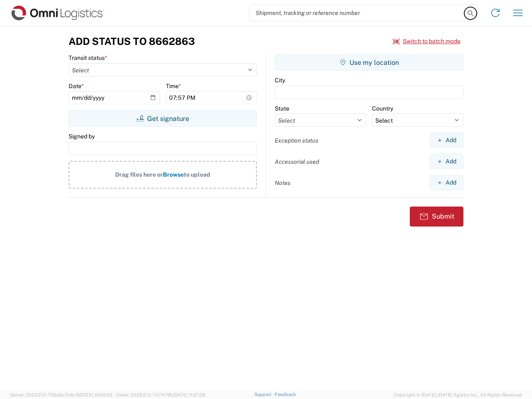 This screenshot has height=399, width=532. Describe the element at coordinates (81, 136) in the screenshot. I see `label: Signed by` at that location.